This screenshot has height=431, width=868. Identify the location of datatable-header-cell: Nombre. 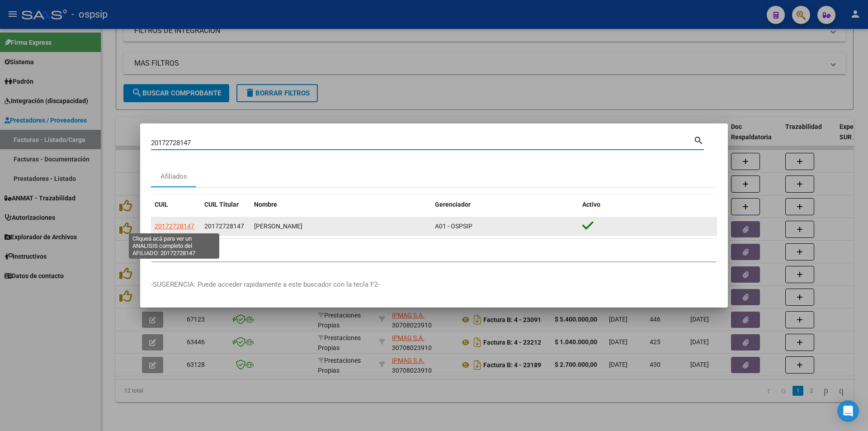
(341, 204).